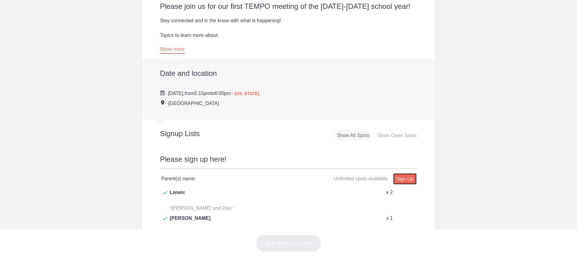 This screenshot has height=257, width=577. What do you see at coordinates (225, 179) in the screenshot?
I see `h4: Parent(s) name` at bounding box center [225, 179].